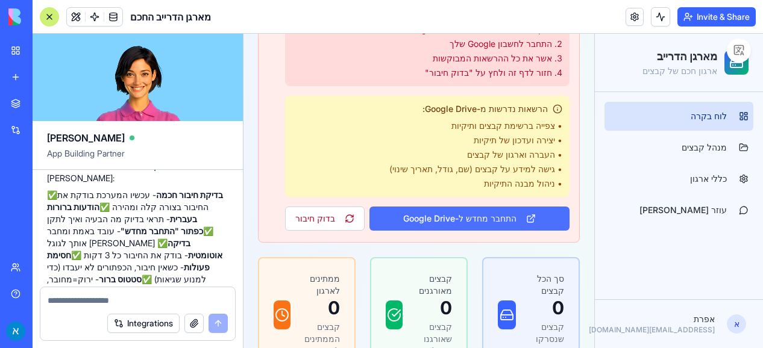 This screenshot has height=348, width=763. What do you see at coordinates (122, 213) in the screenshot?
I see `strong: הודעות ברורות בעברית` at bounding box center [122, 213].